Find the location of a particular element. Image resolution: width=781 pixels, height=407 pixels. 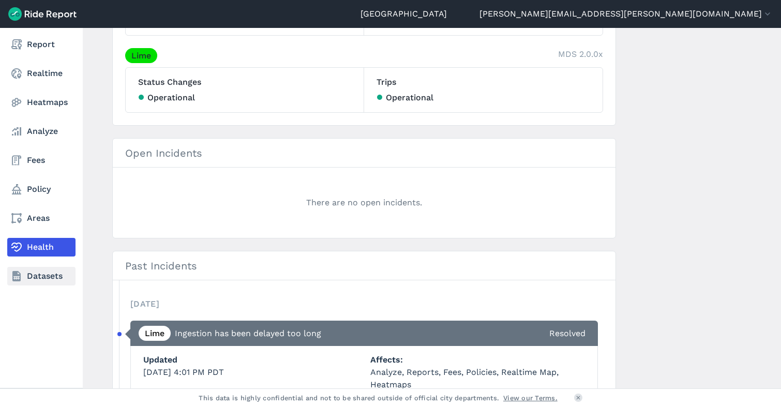

div: Trips is located at coordinates (483, 90).